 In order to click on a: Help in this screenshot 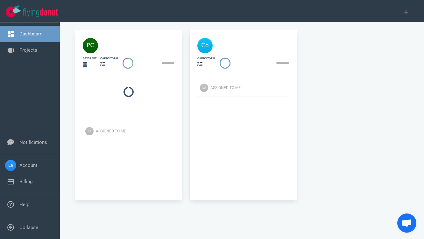, I will do `click(24, 204)`.